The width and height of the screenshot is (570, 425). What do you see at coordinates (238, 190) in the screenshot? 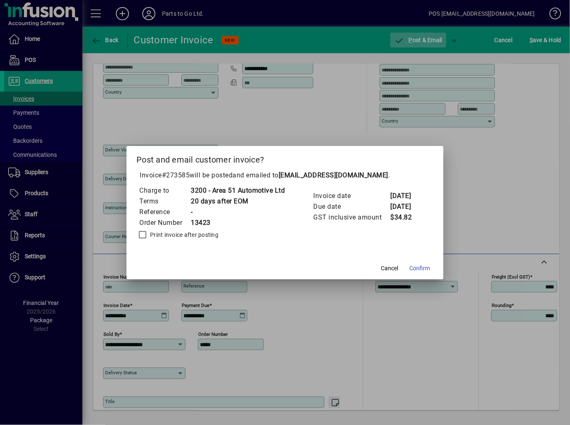
I see `td: 3200 - Area 51 Automotive Ltd` at bounding box center [238, 190].